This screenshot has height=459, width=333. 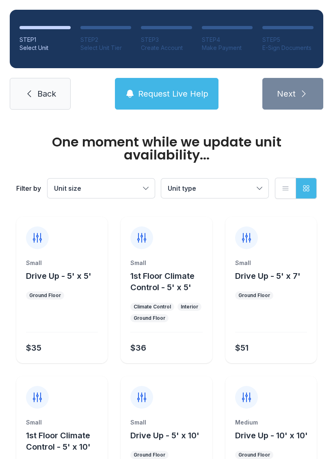 What do you see at coordinates (166, 40) in the screenshot?
I see `div: STEP 3` at bounding box center [166, 40].